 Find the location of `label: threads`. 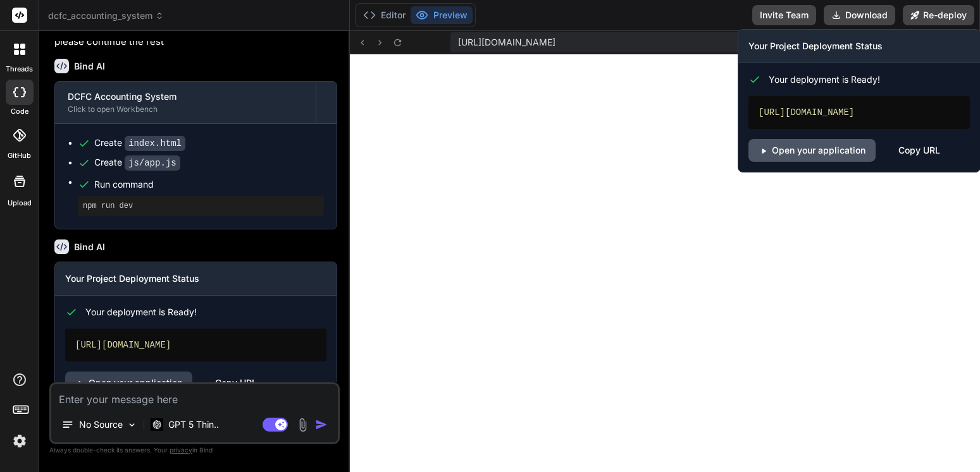

label: threads is located at coordinates (19, 69).